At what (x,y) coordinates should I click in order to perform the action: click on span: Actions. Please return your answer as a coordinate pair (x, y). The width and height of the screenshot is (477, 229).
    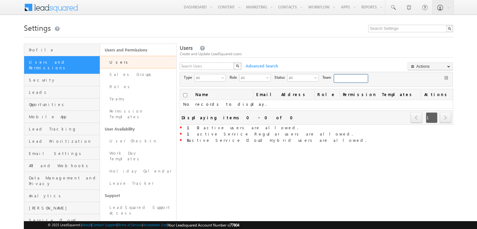
    Looking at the image, I should click on (437, 94).